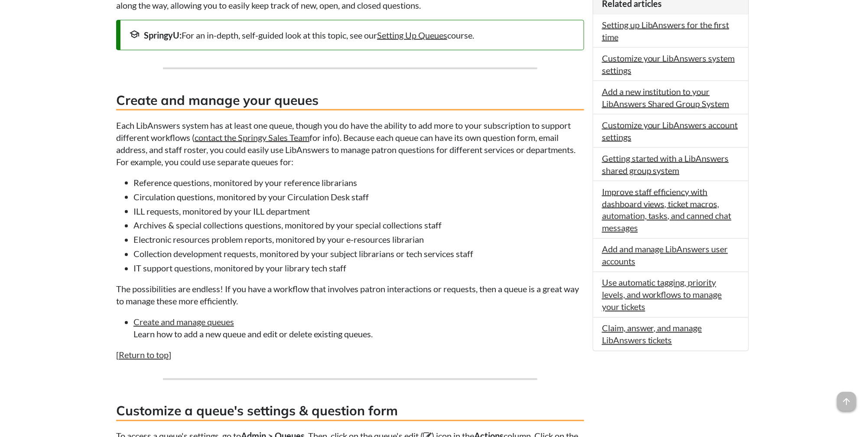 Image resolution: width=865 pixels, height=437 pixels. Describe the element at coordinates (350, 144) in the screenshot. I see `p: Each LibAnswers system has at least one queue, though you do have the ability to add more to your...` at that location.